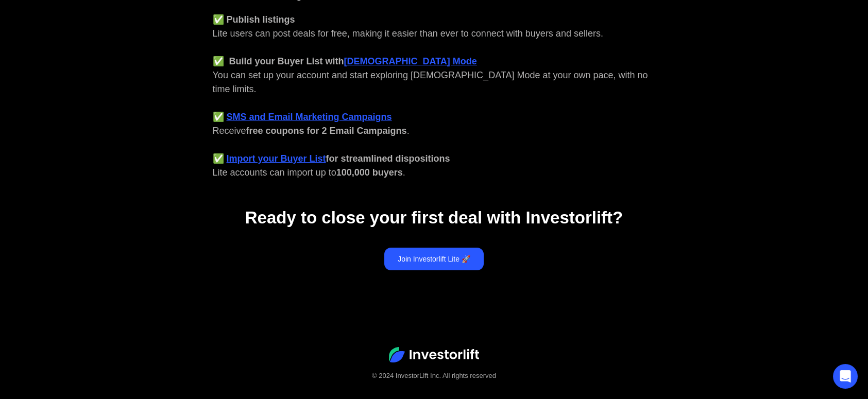 The image size is (868, 399). I want to click on strong: free coupons for 2 Email Campaigns, so click(327, 131).